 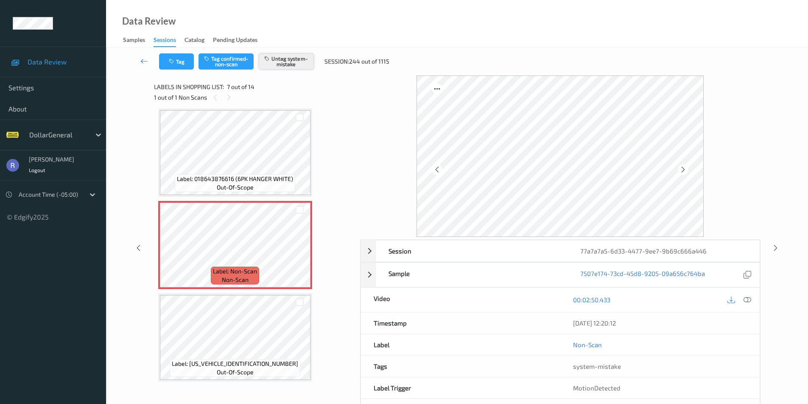 I want to click on span: Label: Non-Scan, so click(x=235, y=271).